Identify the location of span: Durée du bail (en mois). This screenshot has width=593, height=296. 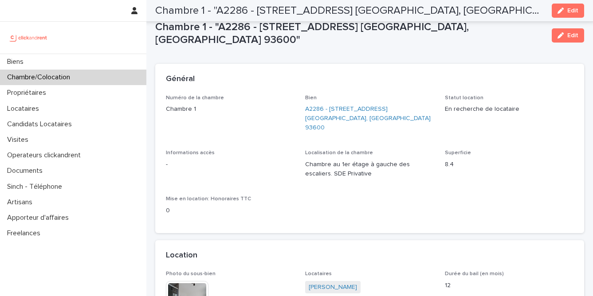
(474, 274).